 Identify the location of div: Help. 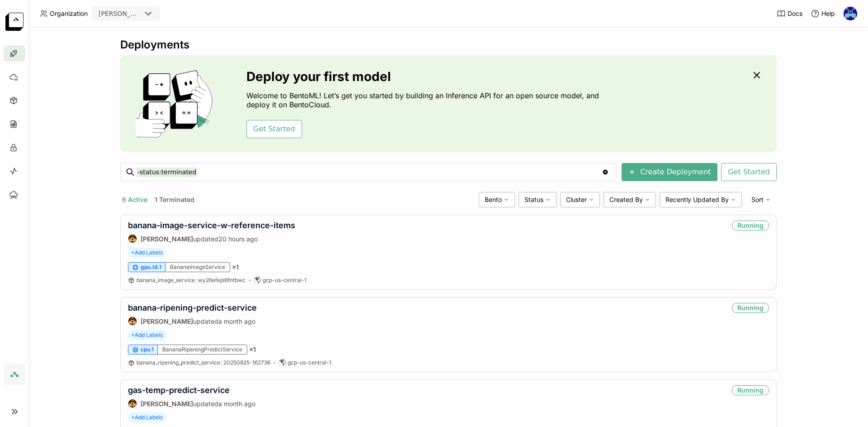
(823, 13).